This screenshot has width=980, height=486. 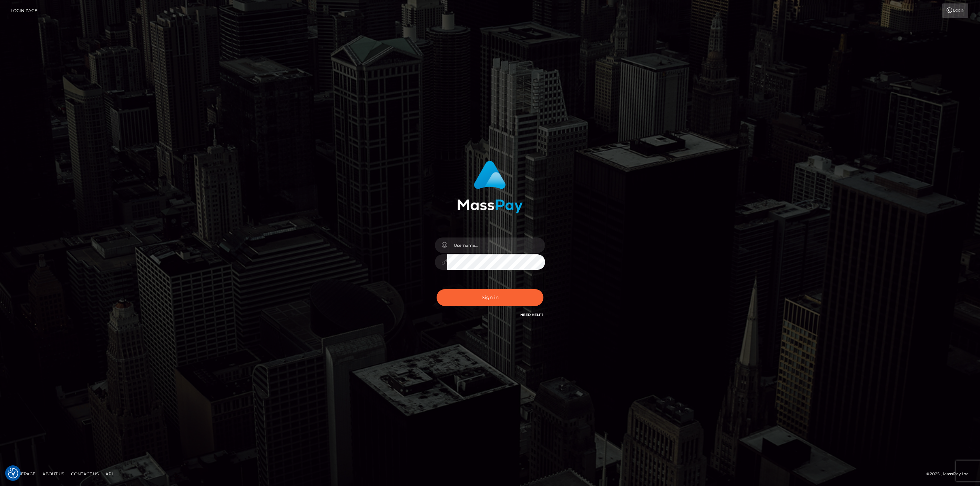 I want to click on a: API, so click(x=109, y=474).